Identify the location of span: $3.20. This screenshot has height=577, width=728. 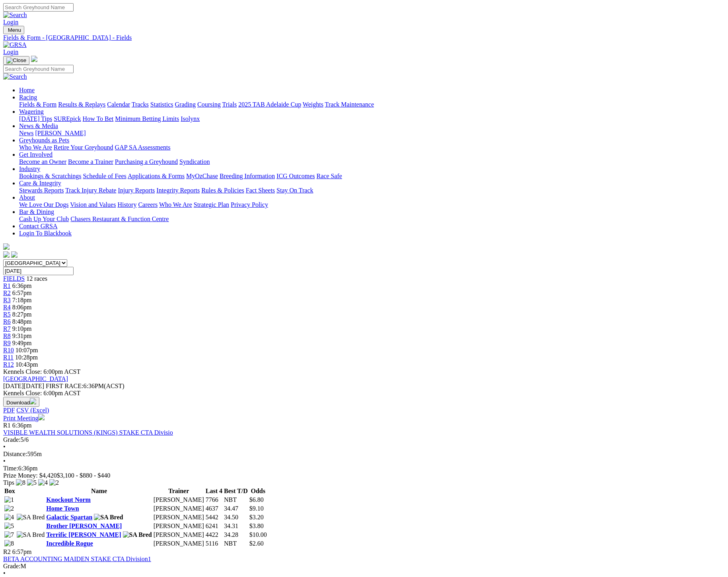
(256, 517).